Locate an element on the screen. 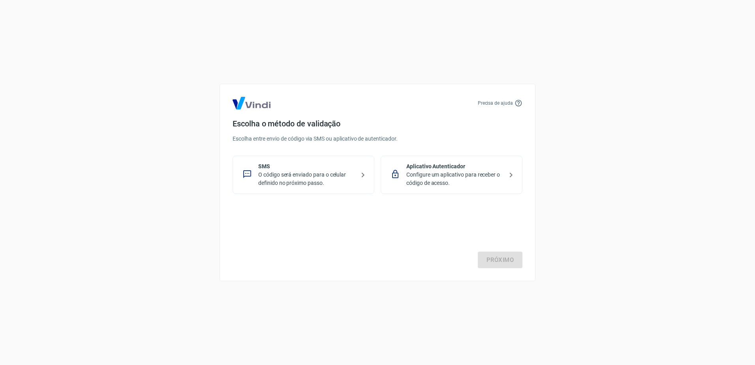 Image resolution: width=755 pixels, height=365 pixels. div: SMSO código será enviado para o celular definido no próximo passo. is located at coordinates (303, 174).